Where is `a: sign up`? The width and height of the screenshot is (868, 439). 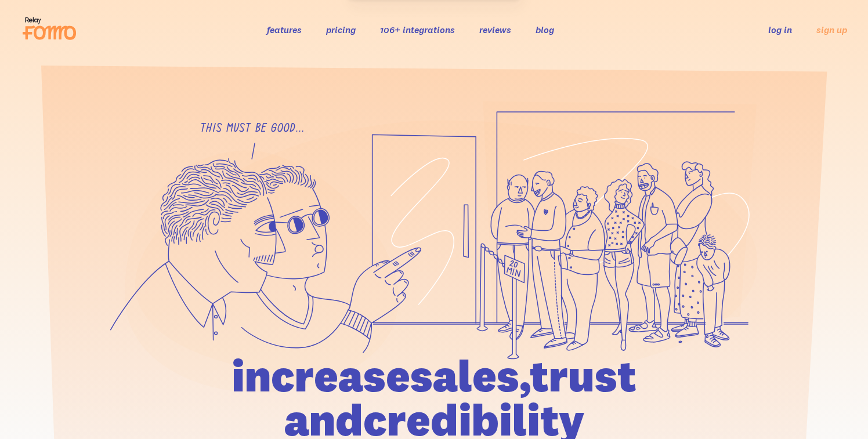
a: sign up is located at coordinates (831, 30).